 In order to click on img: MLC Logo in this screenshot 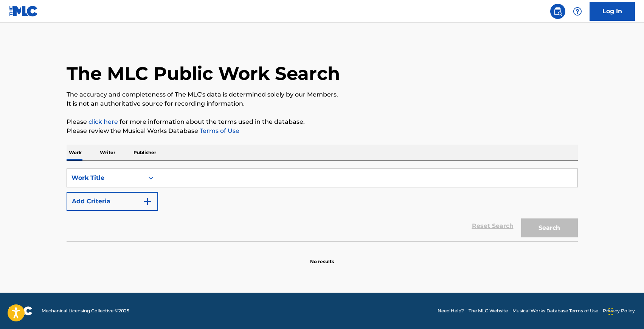, I will do `click(23, 11)`.